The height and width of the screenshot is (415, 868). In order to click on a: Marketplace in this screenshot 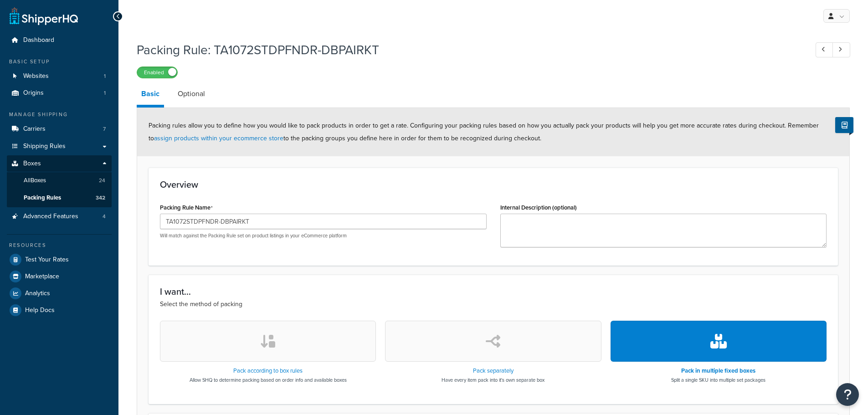, I will do `click(60, 276)`.